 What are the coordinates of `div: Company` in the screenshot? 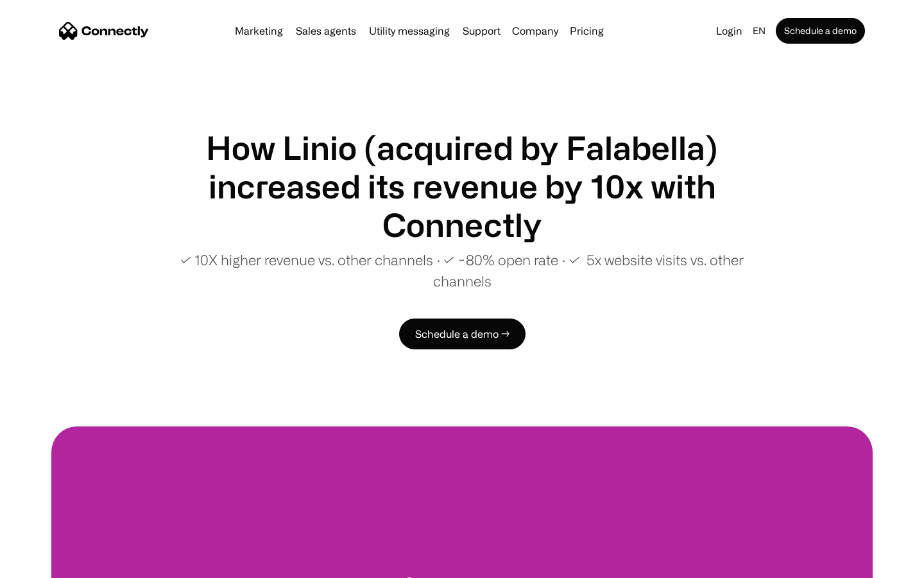 It's located at (535, 31).